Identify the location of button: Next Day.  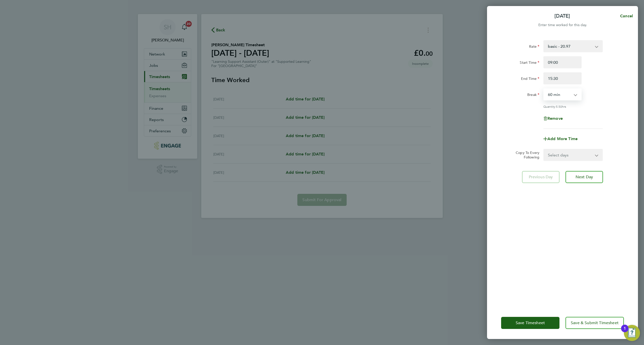
(584, 177).